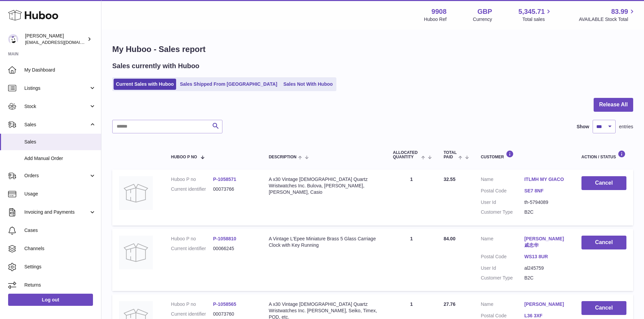 The width and height of the screenshot is (644, 319). Describe the element at coordinates (60, 248) in the screenshot. I see `span: Channels` at that location.